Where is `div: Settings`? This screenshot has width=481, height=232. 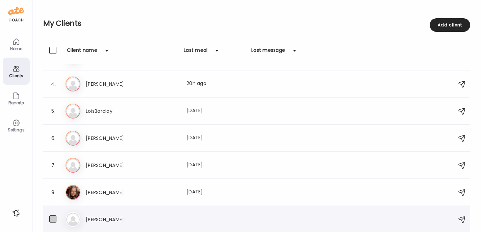 div: Settings is located at coordinates (16, 129).